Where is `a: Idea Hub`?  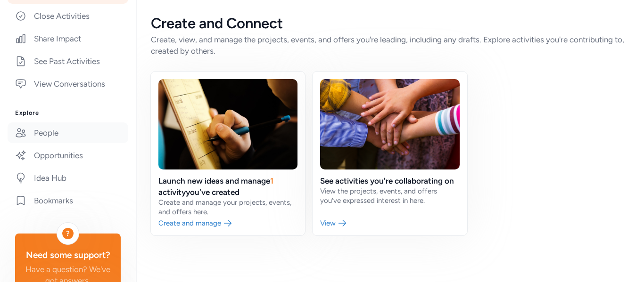 a: Idea Hub is located at coordinates (68, 178).